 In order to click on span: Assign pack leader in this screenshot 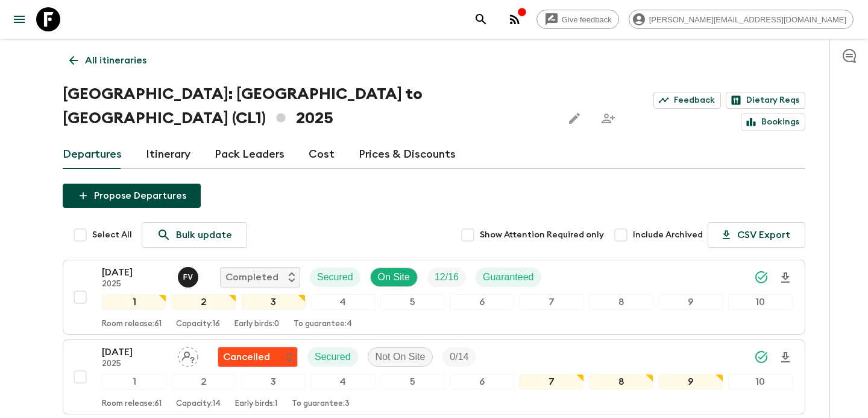, I will do `click(188, 355)`.